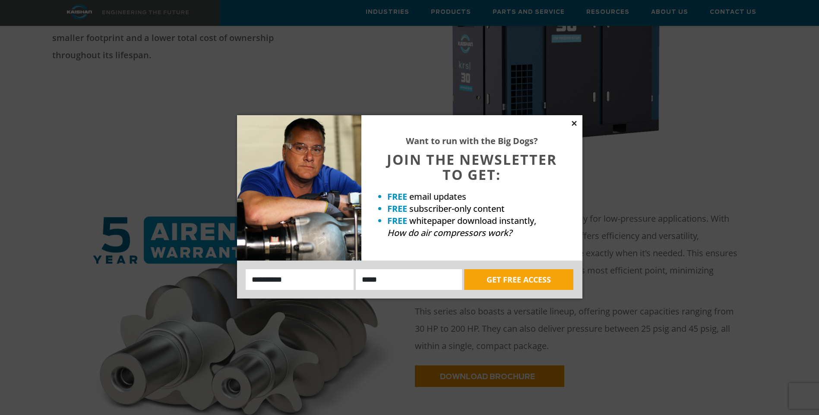 This screenshot has height=415, width=819. I want to click on span: JOIN THE NEWSLETTER TO GET:, so click(472, 167).